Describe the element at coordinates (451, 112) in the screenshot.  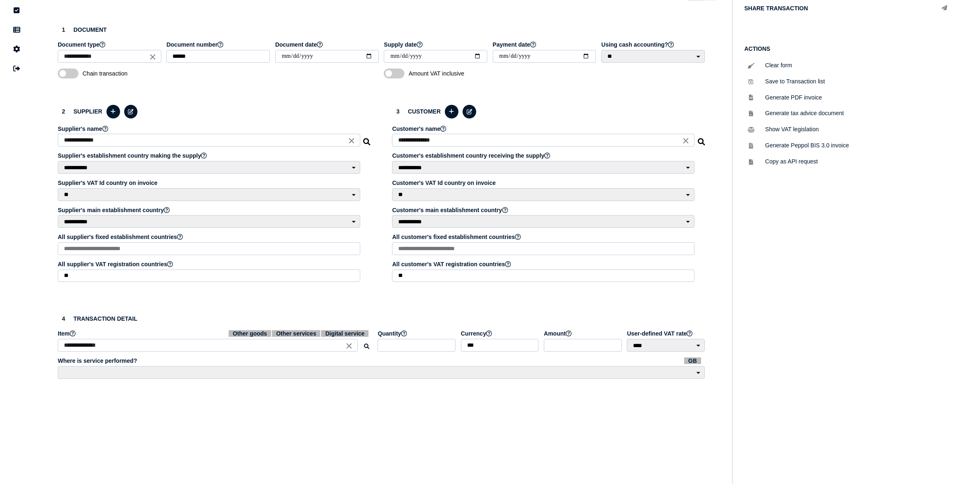
I see `button: Add a new customer to the database` at that location.